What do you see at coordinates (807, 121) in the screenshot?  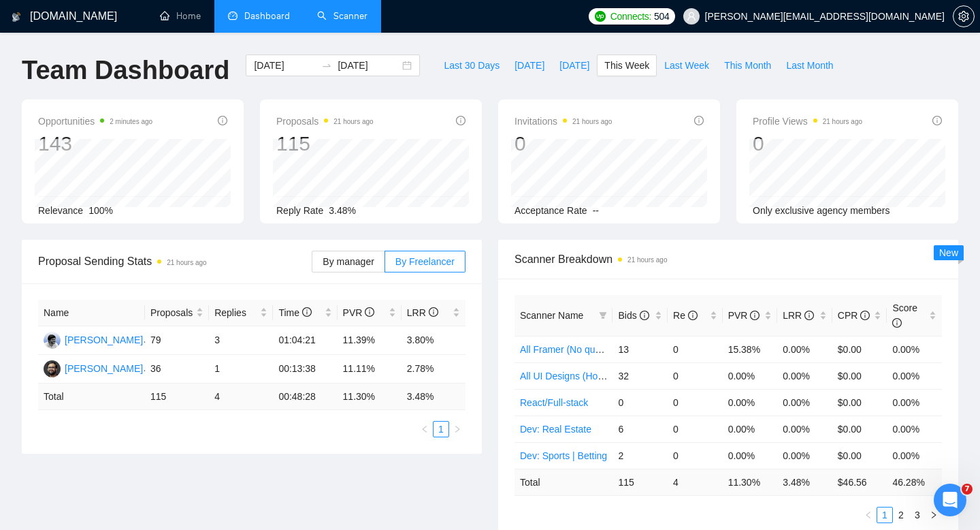 I see `span: Profile Views` at bounding box center [807, 121].